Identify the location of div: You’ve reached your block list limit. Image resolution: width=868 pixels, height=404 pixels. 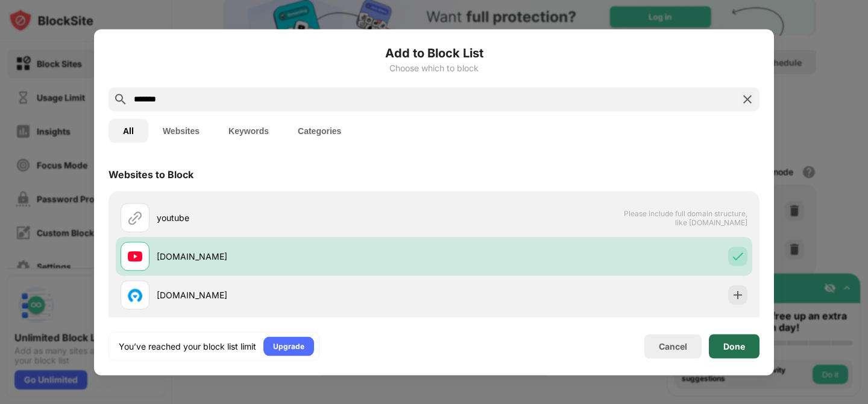
(187, 346).